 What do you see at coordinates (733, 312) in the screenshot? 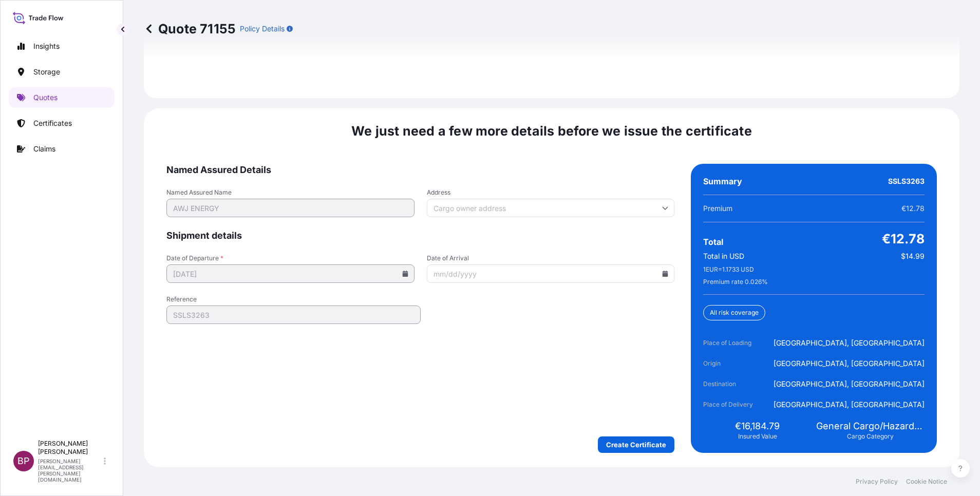
I see `div: All risk coverage` at bounding box center [733, 312].